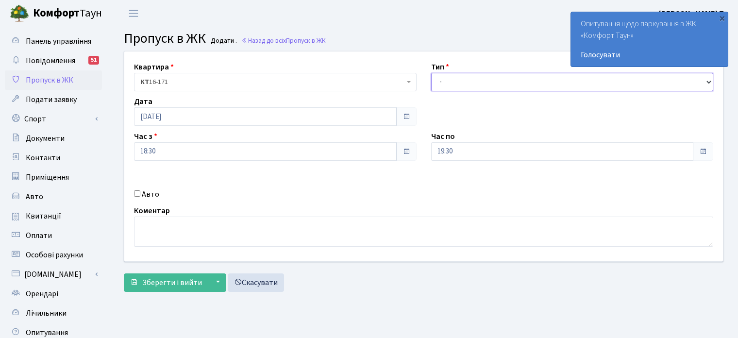 The width and height of the screenshot is (738, 338). Describe the element at coordinates (154, 67) in the screenshot. I see `label: Квартира` at that location.